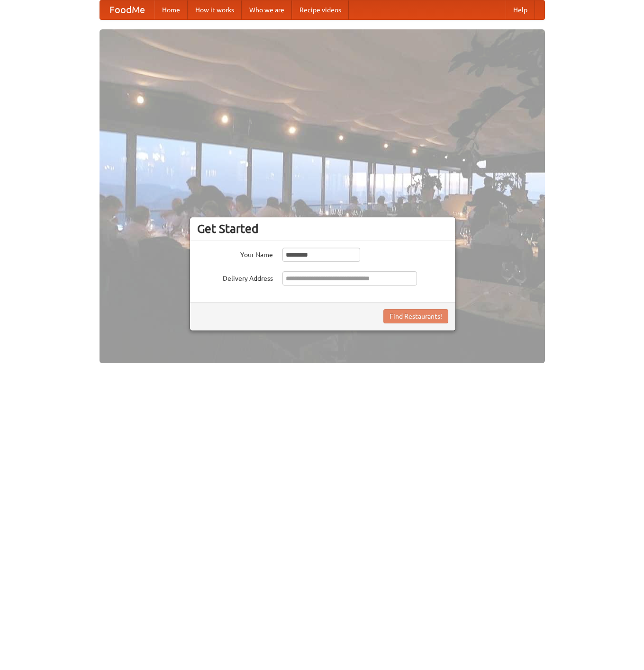 Image resolution: width=644 pixels, height=670 pixels. I want to click on a: Recipe videos, so click(320, 10).